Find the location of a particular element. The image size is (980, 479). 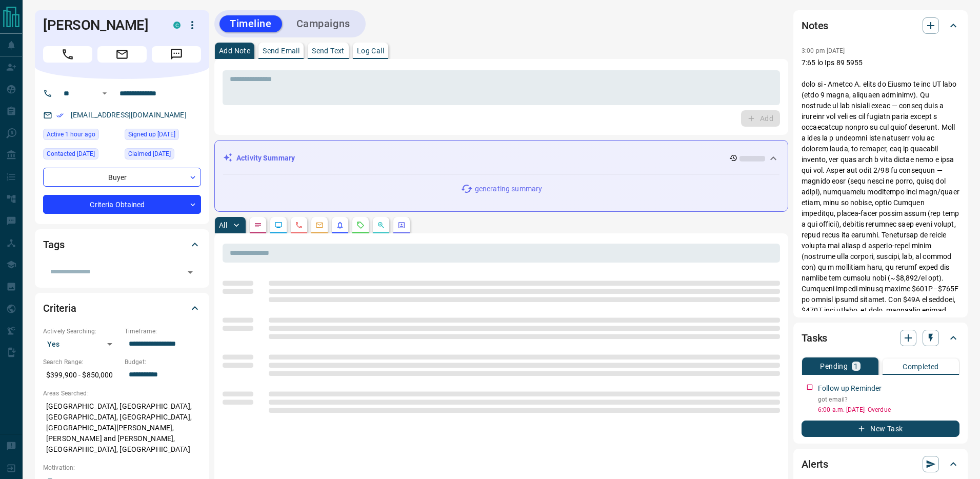

button: Campaigns is located at coordinates (323, 24).